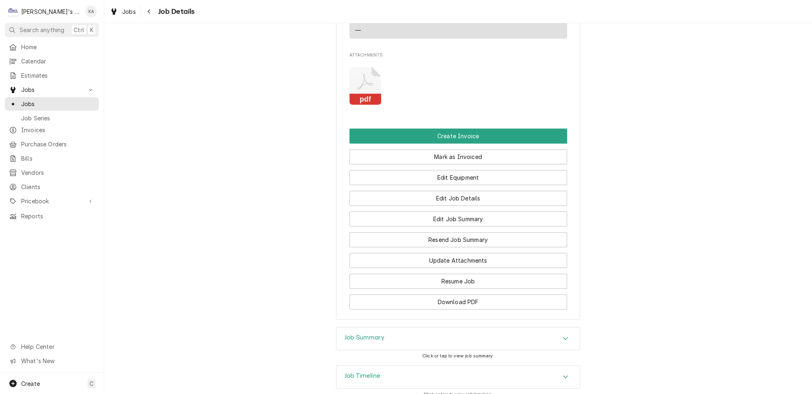  What do you see at coordinates (92, 384) in the screenshot?
I see `span: C` at bounding box center [92, 384].